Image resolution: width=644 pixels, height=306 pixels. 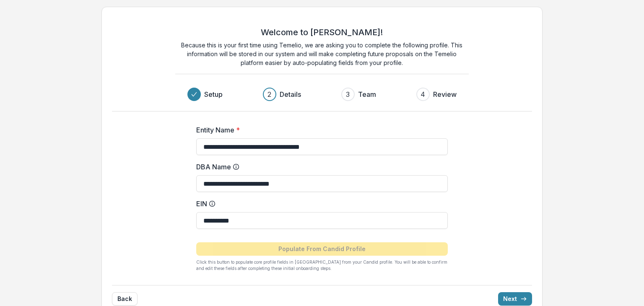 What do you see at coordinates (213, 94) in the screenshot?
I see `h3: Setup` at bounding box center [213, 94].